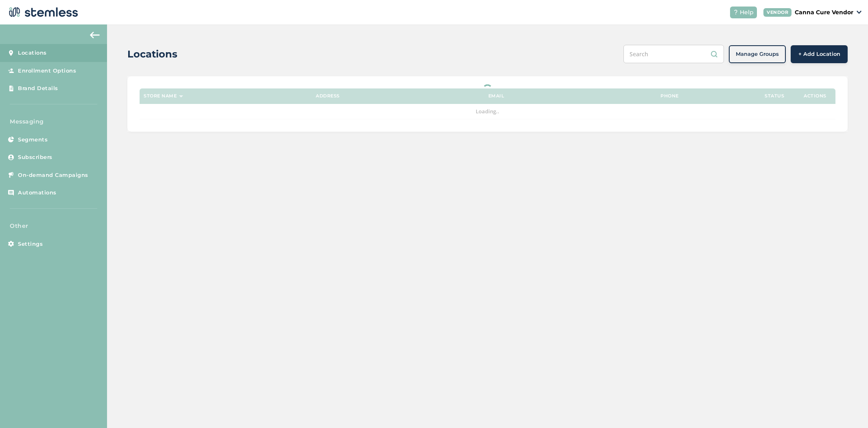  I want to click on span: + Add Location, so click(819, 54).